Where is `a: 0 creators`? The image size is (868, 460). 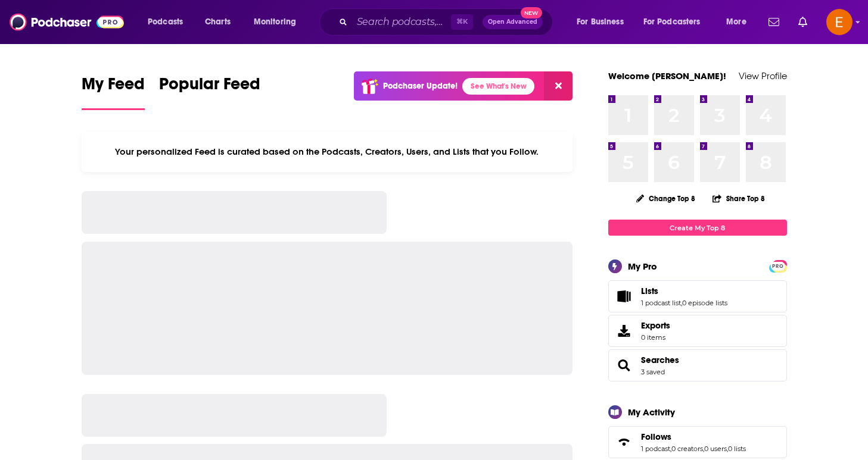
a: 0 creators is located at coordinates (687, 449).